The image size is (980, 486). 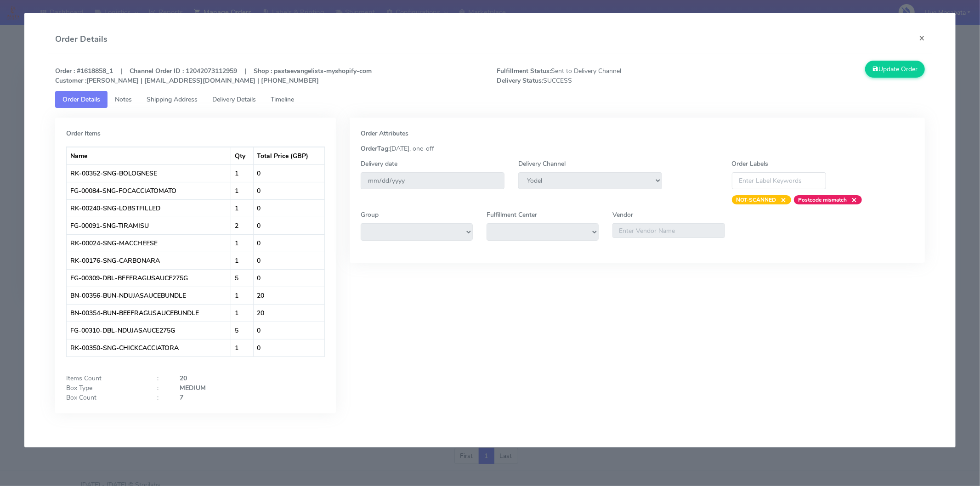 I want to click on h4: Order Details, so click(x=81, y=39).